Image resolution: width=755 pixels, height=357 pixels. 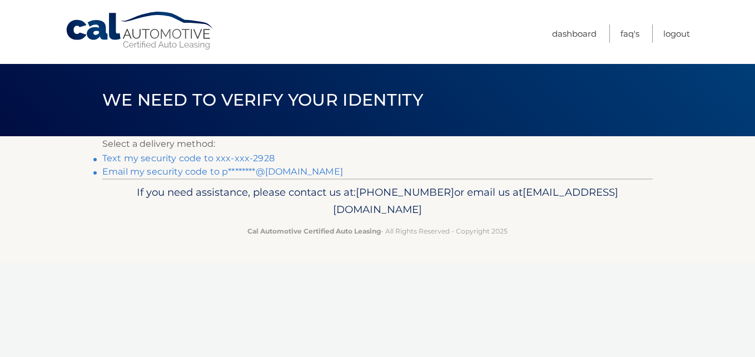 What do you see at coordinates (262, 99) in the screenshot?
I see `span: We need to verify your identity` at bounding box center [262, 99].